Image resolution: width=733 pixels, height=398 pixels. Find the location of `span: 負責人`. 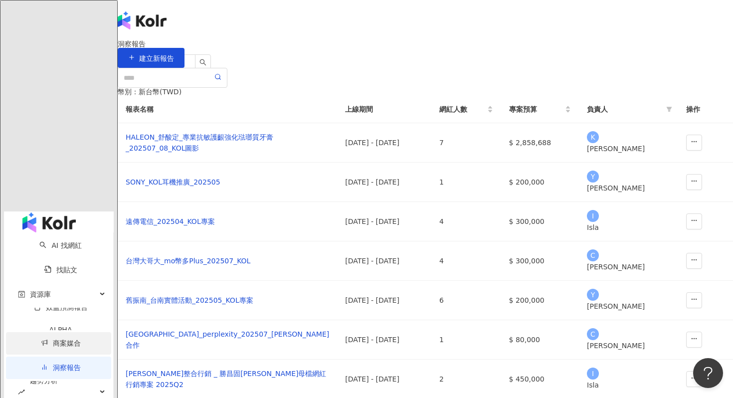

span: 負責人 is located at coordinates (625, 109).